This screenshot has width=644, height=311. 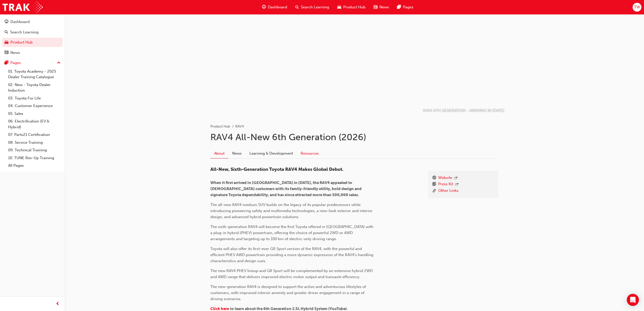 What do you see at coordinates (274, 7) in the screenshot?
I see `a: guage-iconDashboard` at bounding box center [274, 7].